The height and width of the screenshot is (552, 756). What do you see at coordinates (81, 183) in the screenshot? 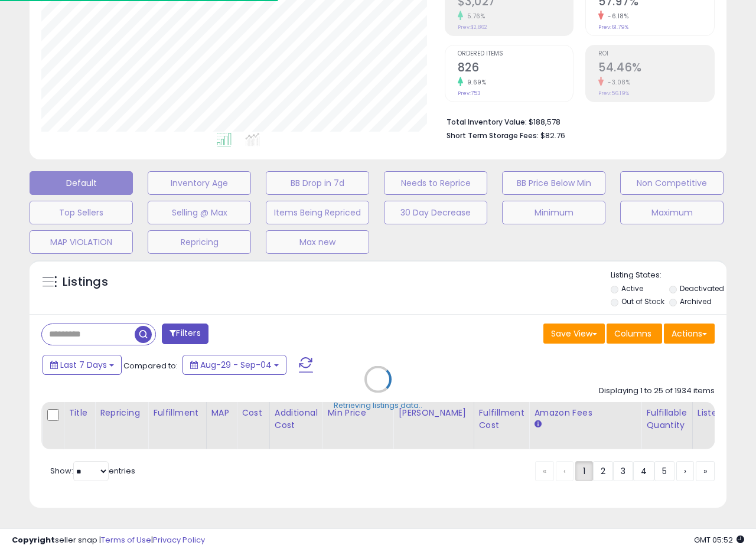
I see `button: Default` at bounding box center [81, 183].